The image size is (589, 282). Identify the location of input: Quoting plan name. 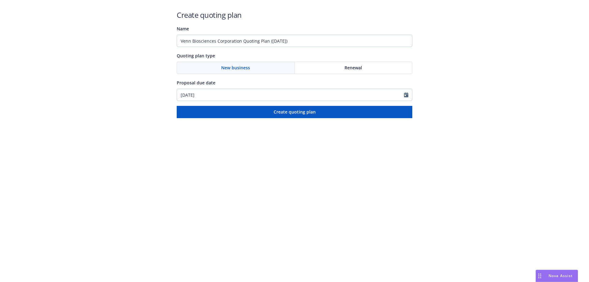
(294, 41).